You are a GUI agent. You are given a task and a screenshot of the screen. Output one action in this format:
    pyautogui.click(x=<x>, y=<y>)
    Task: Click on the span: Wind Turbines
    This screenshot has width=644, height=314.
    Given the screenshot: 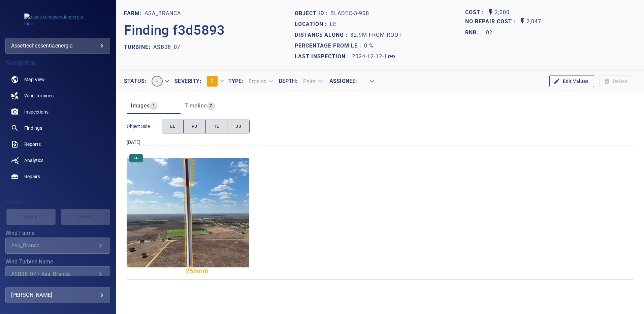 What is the action you would take?
    pyautogui.click(x=39, y=96)
    